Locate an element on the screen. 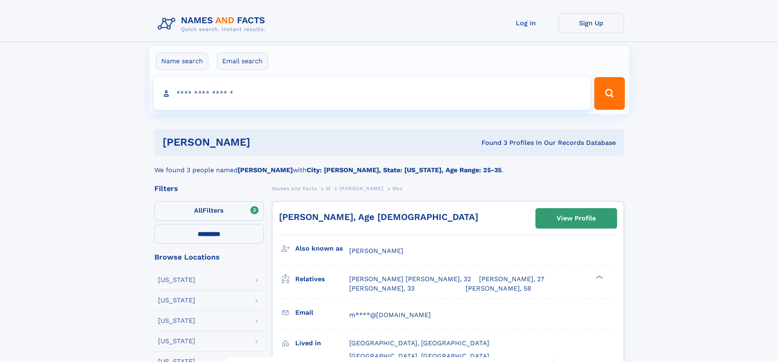 The image size is (778, 362). img: Logo Names and Facts is located at coordinates (213, 24).